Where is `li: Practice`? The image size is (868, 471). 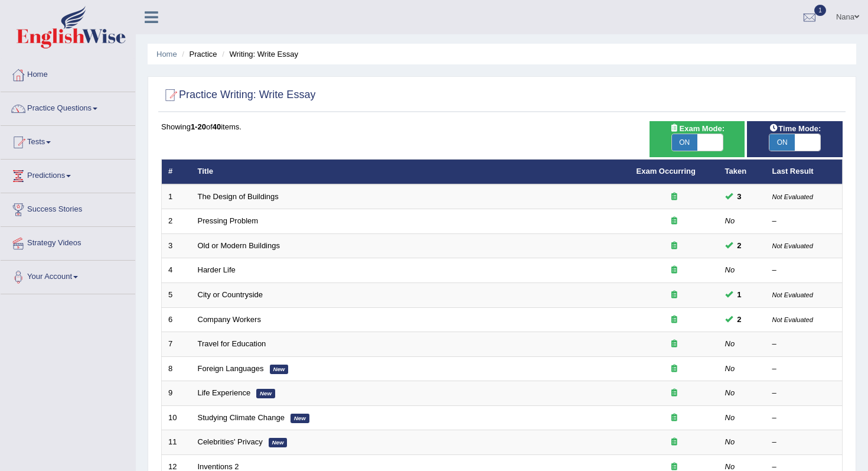
li: Practice is located at coordinates (198, 54).